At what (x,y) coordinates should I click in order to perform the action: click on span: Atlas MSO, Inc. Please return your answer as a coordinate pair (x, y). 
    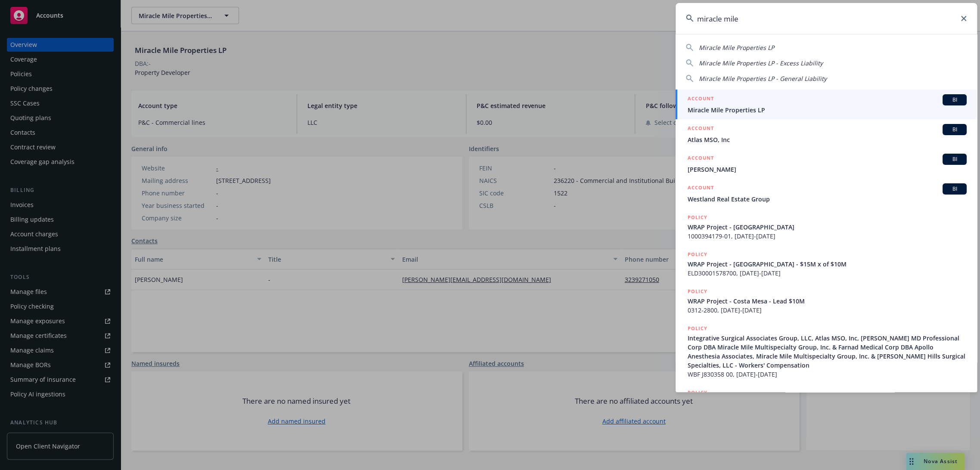
    Looking at the image, I should click on (827, 139).